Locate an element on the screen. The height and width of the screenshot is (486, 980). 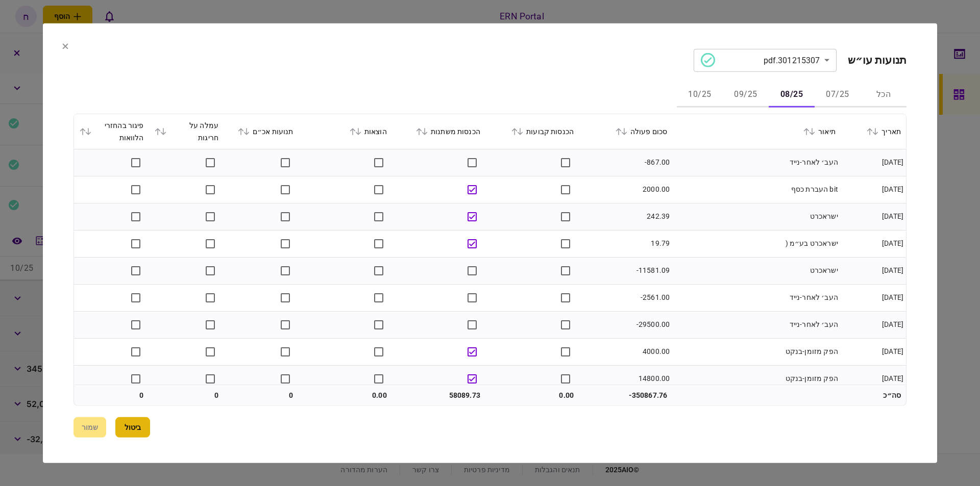
td: -11581.09 is located at coordinates (625, 271).